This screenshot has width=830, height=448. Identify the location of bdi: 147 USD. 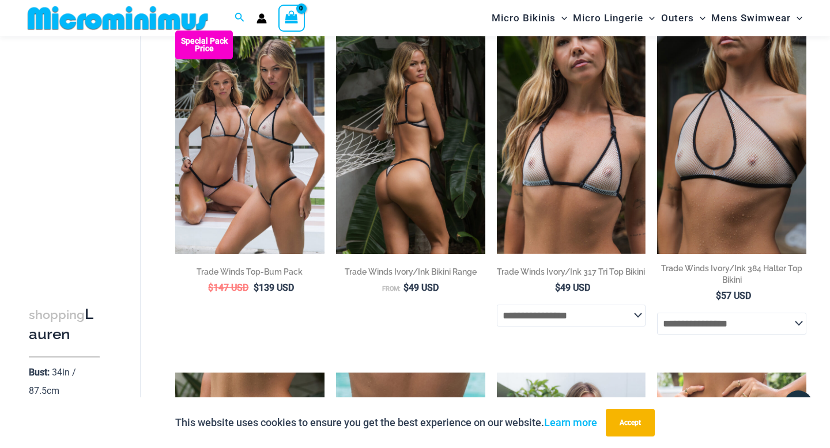
(228, 288).